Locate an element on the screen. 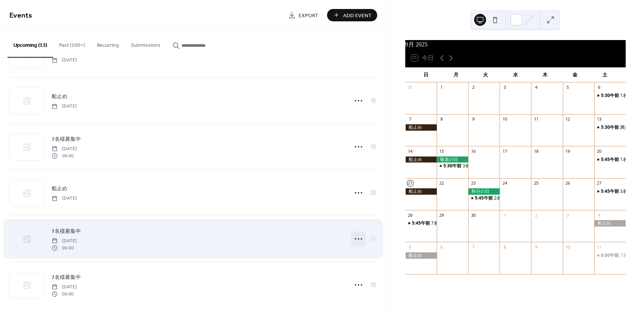 The image size is (644, 319). div: 29 is located at coordinates (442, 215).